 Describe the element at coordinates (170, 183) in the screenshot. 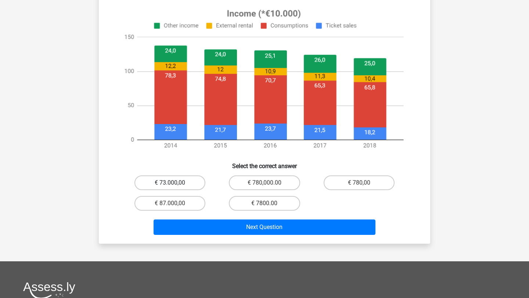

I see `label: € 73.000,00` at that location.